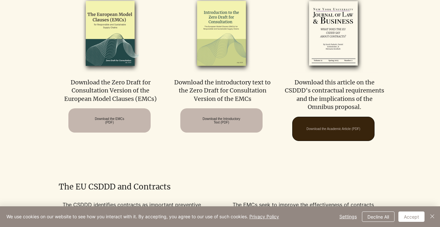 Image resolution: width=440 pixels, height=227 pixels. I want to click on span: Download the EMCs (PDF), so click(109, 120).